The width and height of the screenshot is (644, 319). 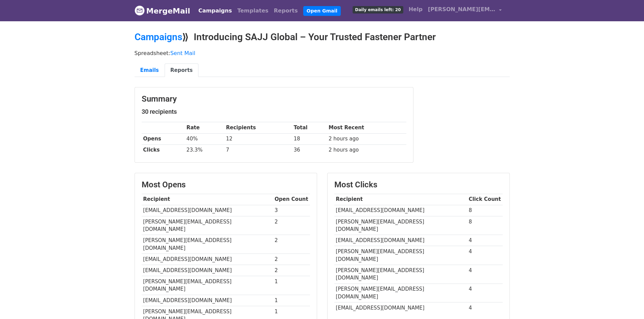 I want to click on h2: ⟫ Introducing SAJJ Global – Your Trusted Fastener Partner, so click(x=322, y=37).